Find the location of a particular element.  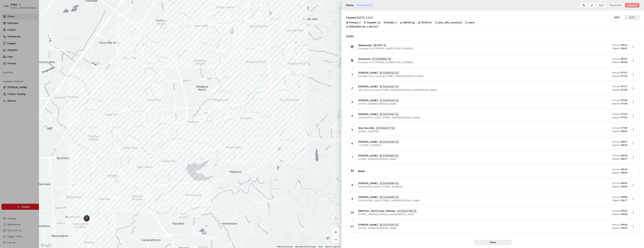

span: 08:29 is located at coordinates (624, 156).